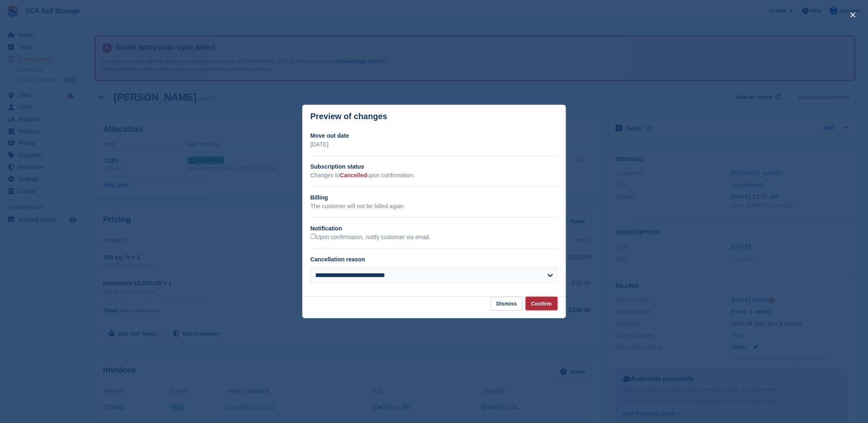 This screenshot has height=423, width=868. Describe the element at coordinates (354, 175) in the screenshot. I see `span: Cancelled` at that location.